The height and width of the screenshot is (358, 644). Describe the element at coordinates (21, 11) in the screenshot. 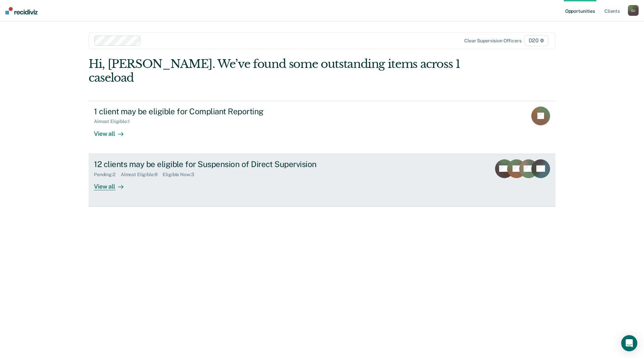

I see `img: Recidiviz` at that location.